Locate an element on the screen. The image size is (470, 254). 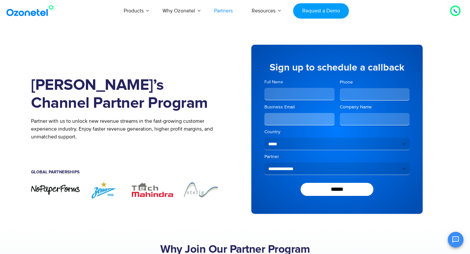
div: 2 of 7 is located at coordinates (104, 190).